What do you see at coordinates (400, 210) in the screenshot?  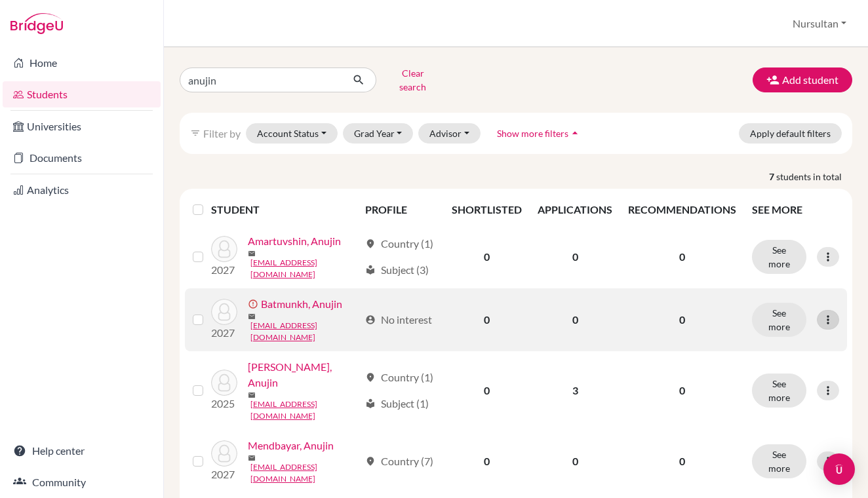 I see `th: PROFILE` at bounding box center [400, 210].